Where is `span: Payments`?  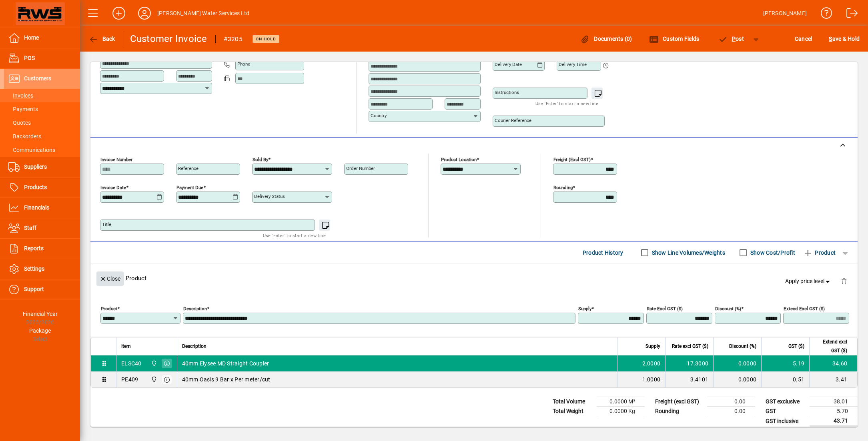
span: Payments is located at coordinates (23, 109).